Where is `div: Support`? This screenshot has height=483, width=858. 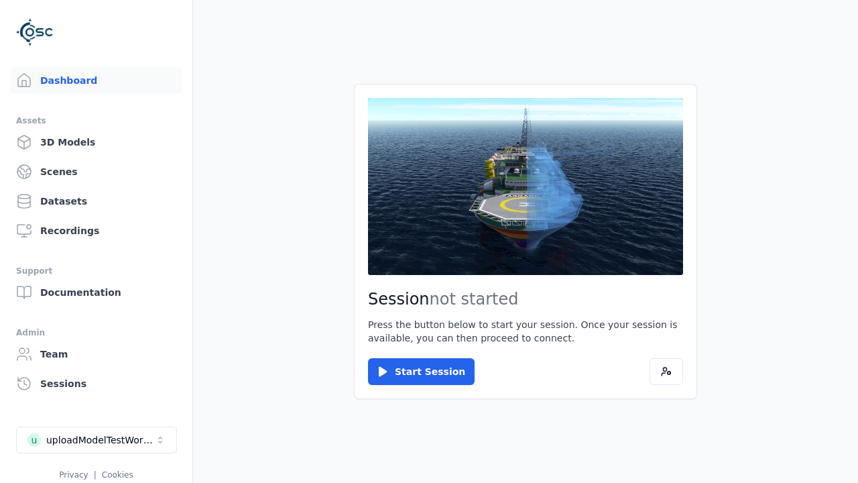
div: Support is located at coordinates (96, 271).